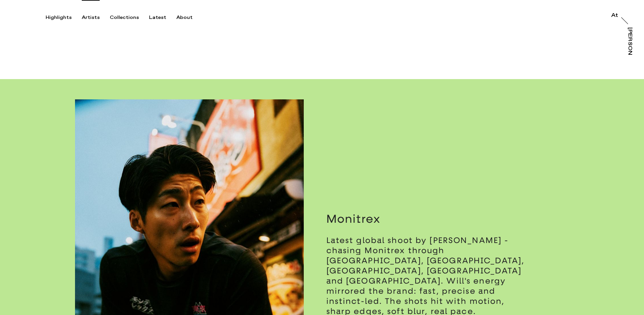  I want to click on div: Artists, so click(91, 17).